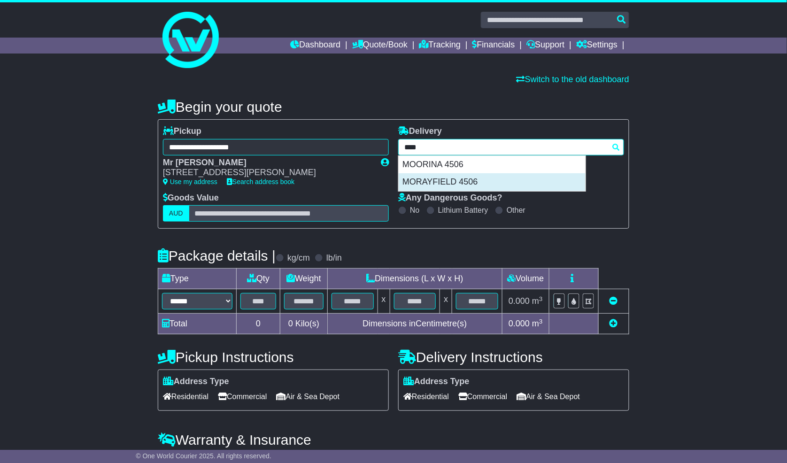 This screenshot has width=787, height=463. What do you see at coordinates (176, 213) in the screenshot?
I see `label: AUD` at bounding box center [176, 213].